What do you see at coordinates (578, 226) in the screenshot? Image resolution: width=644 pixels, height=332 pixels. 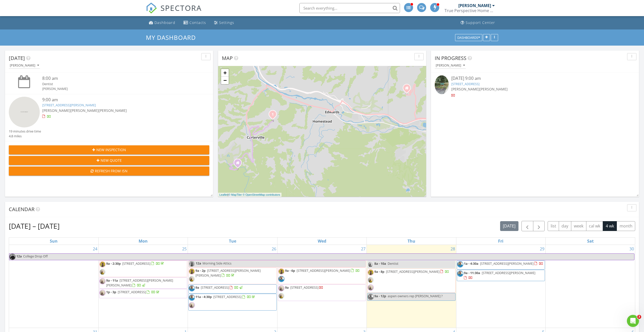 I see `button: week` at bounding box center [578, 226].